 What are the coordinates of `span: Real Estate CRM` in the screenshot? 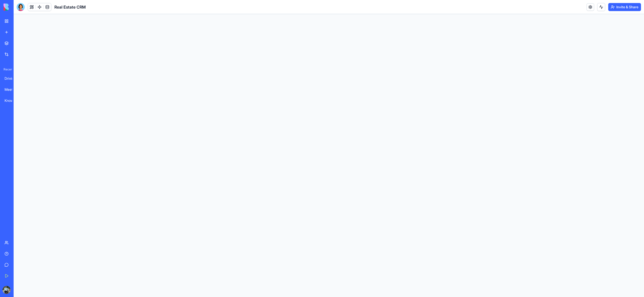 It's located at (70, 7).